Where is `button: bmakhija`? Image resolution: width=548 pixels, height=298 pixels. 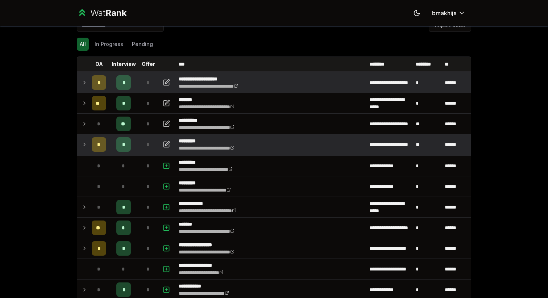 button: bmakhija is located at coordinates (449, 13).